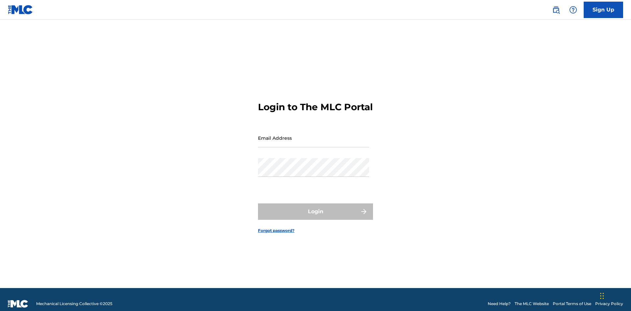  I want to click on img: search, so click(556, 10).